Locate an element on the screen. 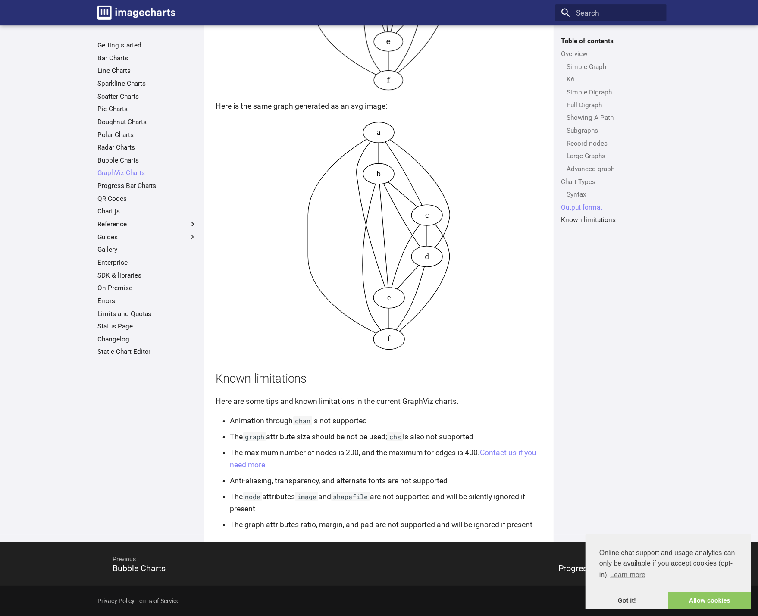  a: allow cookies is located at coordinates (710, 601).